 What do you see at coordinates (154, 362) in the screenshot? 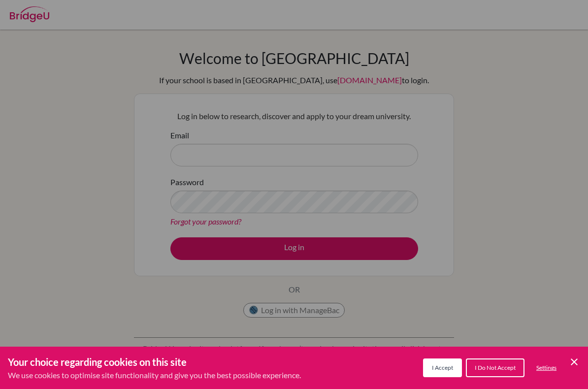
I see `h3: Your choice regarding cookies on this site` at bounding box center [154, 362].